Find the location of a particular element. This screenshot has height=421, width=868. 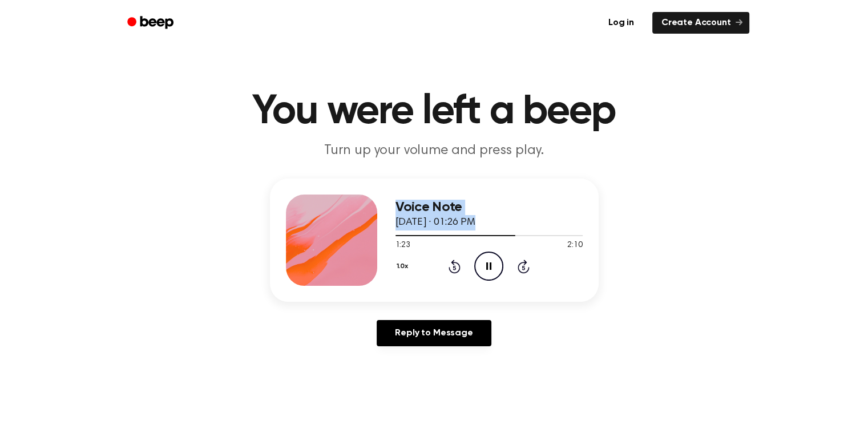

span: 1:23 is located at coordinates (403, 245).